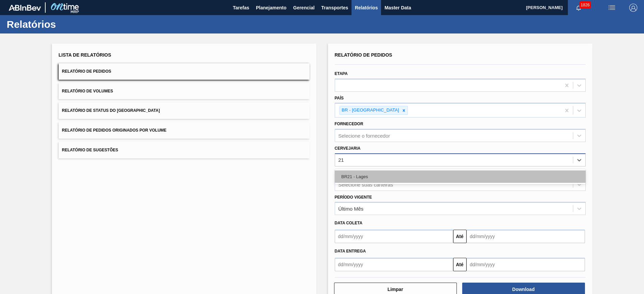  Describe the element at coordinates (341, 74) in the screenshot. I see `label: Etapa` at that location.